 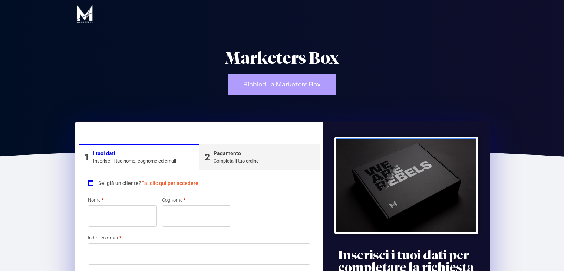 What do you see at coordinates (199, 181) in the screenshot?
I see `div: Sei già un cliente?` at bounding box center [199, 181].